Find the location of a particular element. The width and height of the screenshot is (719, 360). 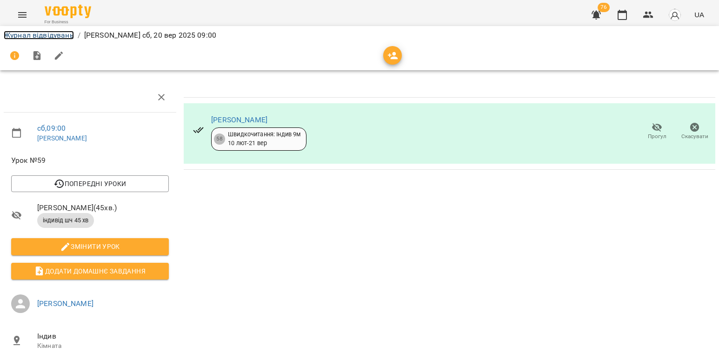

span: UA is located at coordinates (699, 14).